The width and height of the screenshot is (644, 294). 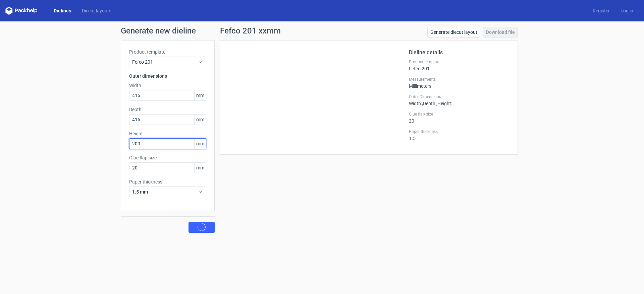 What do you see at coordinates (168, 133) in the screenshot?
I see `label: Height` at bounding box center [168, 133].